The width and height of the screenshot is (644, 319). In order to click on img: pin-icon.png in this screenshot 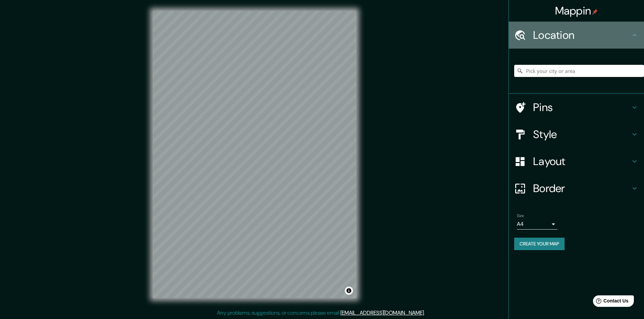, I will do `click(594, 11)`.